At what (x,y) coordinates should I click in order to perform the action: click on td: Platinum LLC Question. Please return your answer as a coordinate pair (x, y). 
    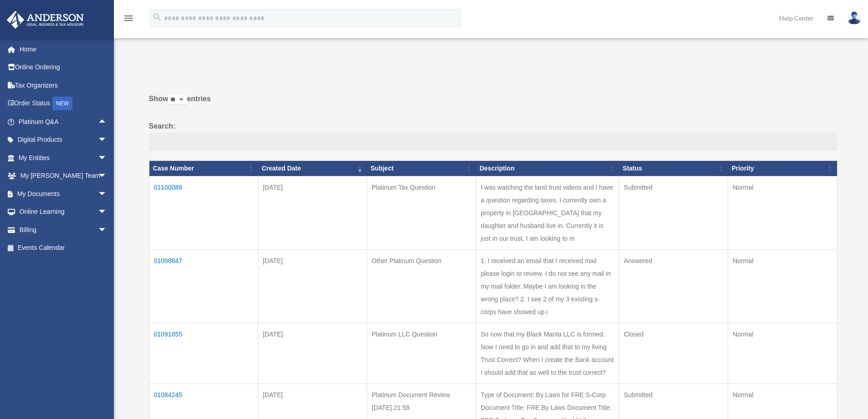
    Looking at the image, I should click on (421, 353).